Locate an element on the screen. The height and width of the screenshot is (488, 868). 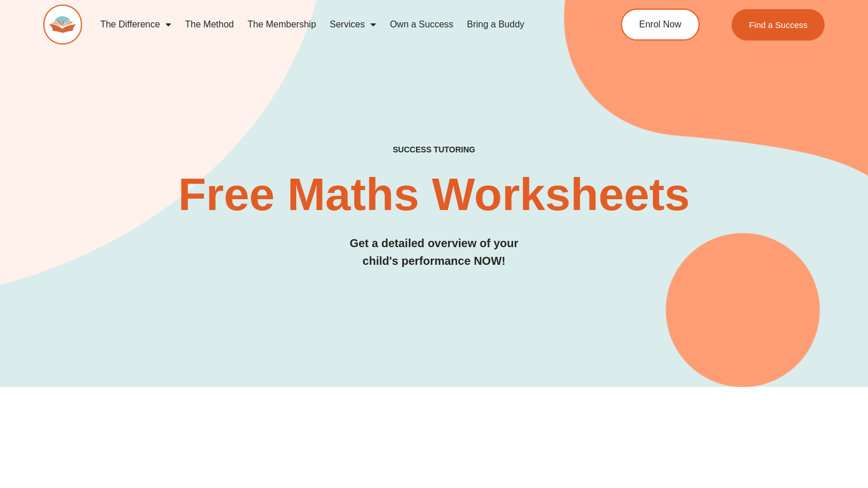
a: Enrol Now is located at coordinates (660, 24).